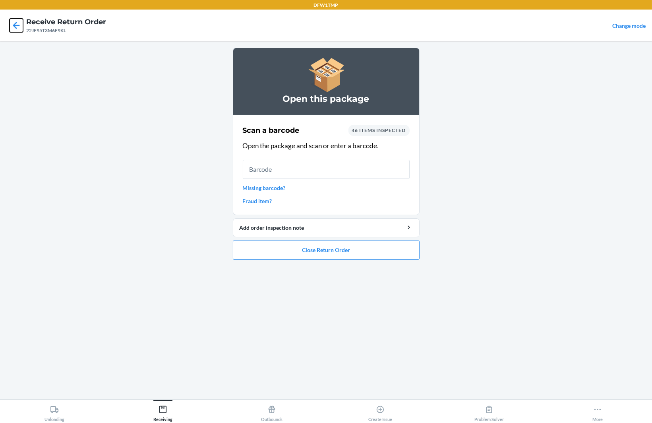  I want to click on p: DFW1TMP, so click(326, 5).